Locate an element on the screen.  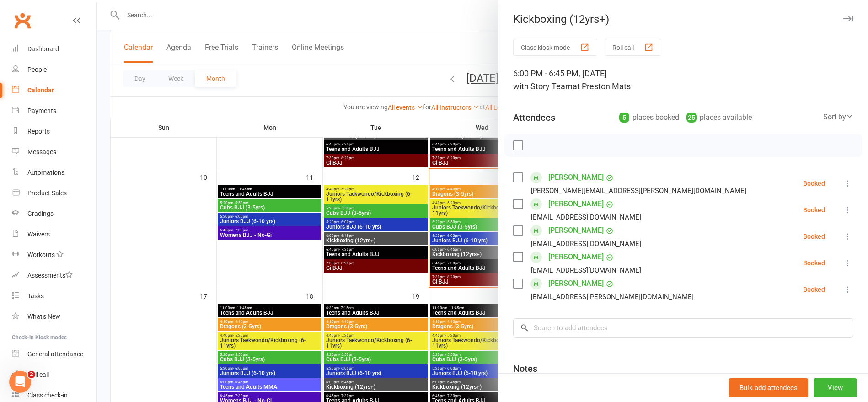
div: Sort by is located at coordinates (838, 117).